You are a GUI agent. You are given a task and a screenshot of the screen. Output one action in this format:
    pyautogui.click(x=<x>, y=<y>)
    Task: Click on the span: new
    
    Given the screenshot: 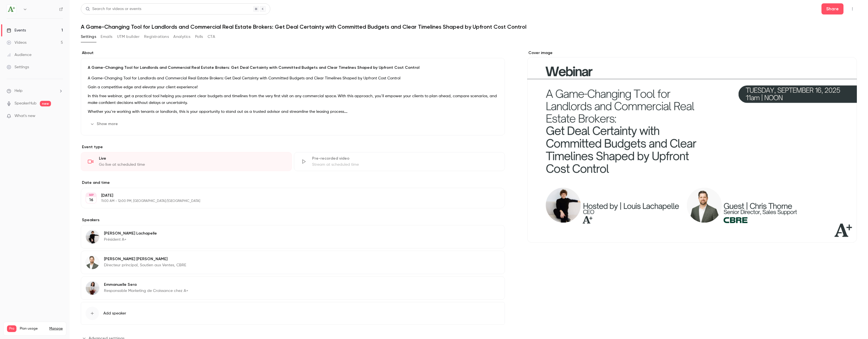 What is the action you would take?
    pyautogui.click(x=45, y=104)
    